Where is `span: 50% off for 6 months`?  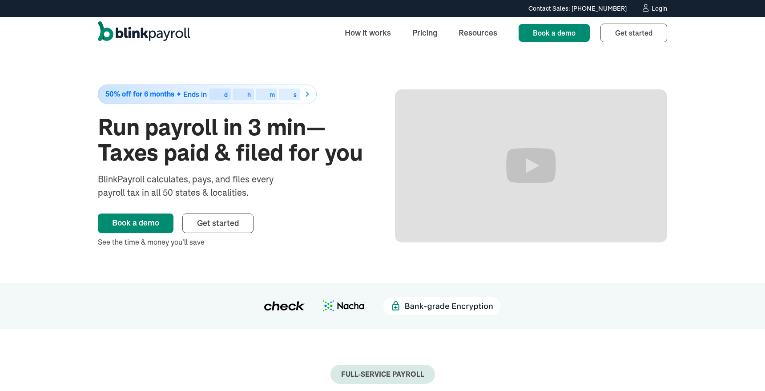 span: 50% off for 6 months is located at coordinates (140, 94).